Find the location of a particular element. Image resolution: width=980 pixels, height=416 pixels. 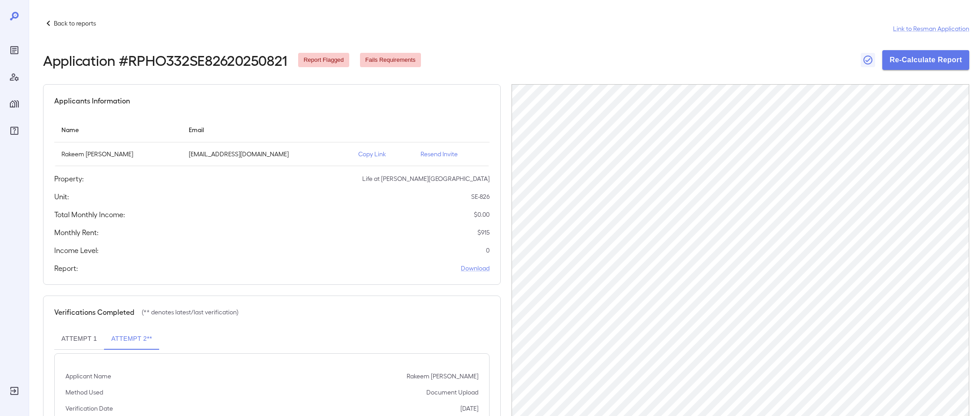

p: Resend Invite is located at coordinates (451, 154).